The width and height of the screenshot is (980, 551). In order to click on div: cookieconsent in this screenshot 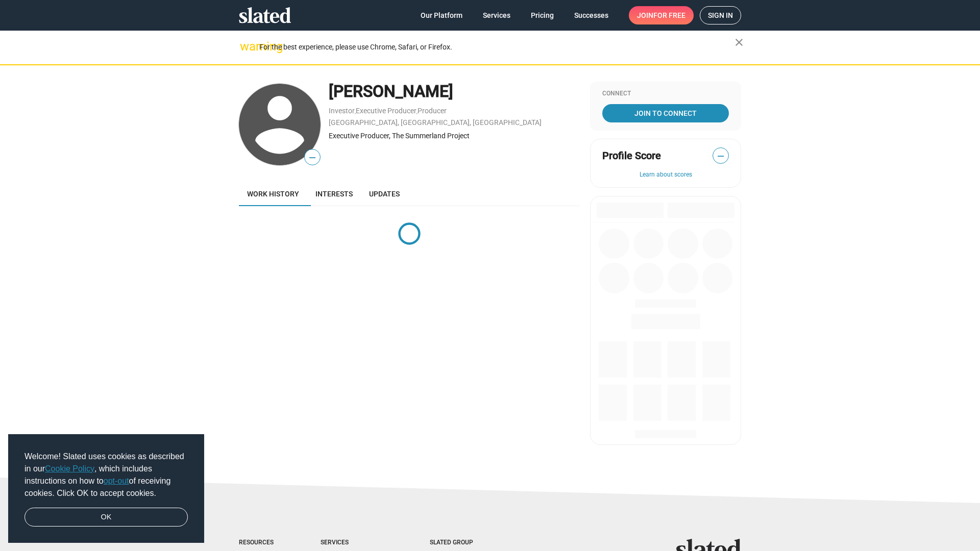, I will do `click(106, 489)`.